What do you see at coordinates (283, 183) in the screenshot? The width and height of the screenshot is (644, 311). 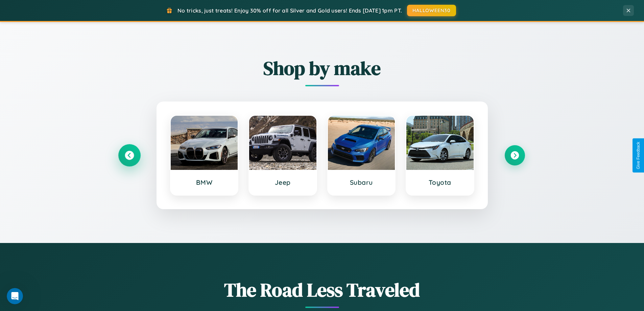 I see `h3: Jeep` at bounding box center [283, 183].